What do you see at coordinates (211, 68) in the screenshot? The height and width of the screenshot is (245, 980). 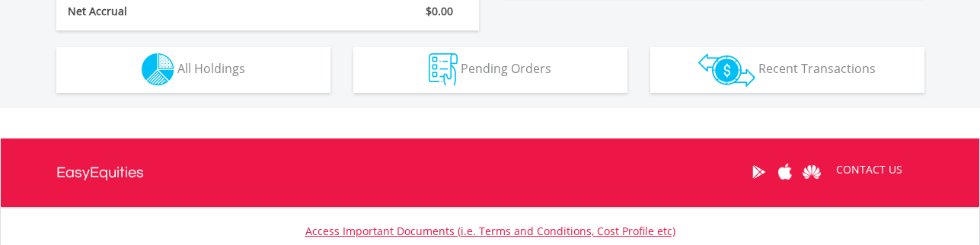 I see `span: All Holdings` at bounding box center [211, 68].